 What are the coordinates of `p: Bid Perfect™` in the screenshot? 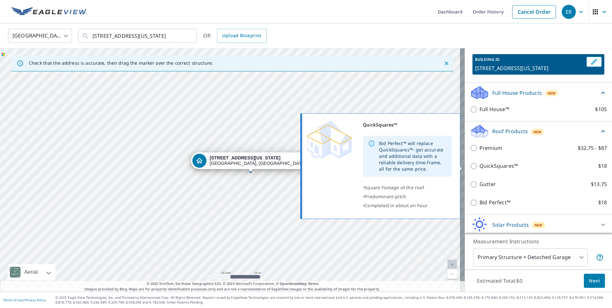 It's located at (495, 202).